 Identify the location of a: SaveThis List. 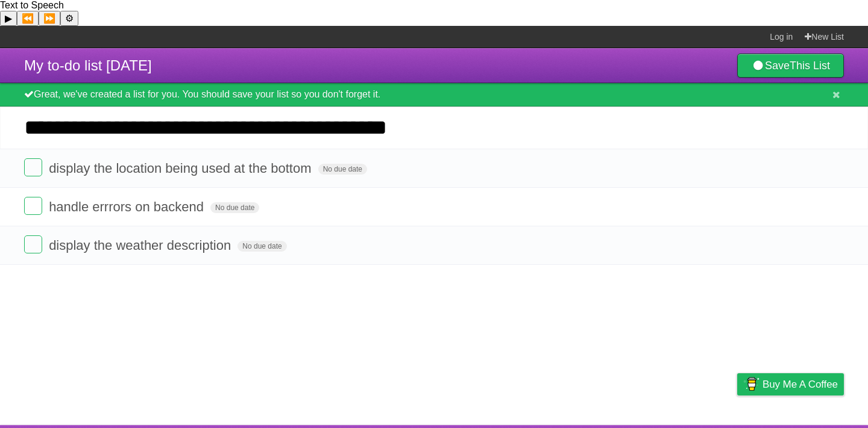
(790, 65).